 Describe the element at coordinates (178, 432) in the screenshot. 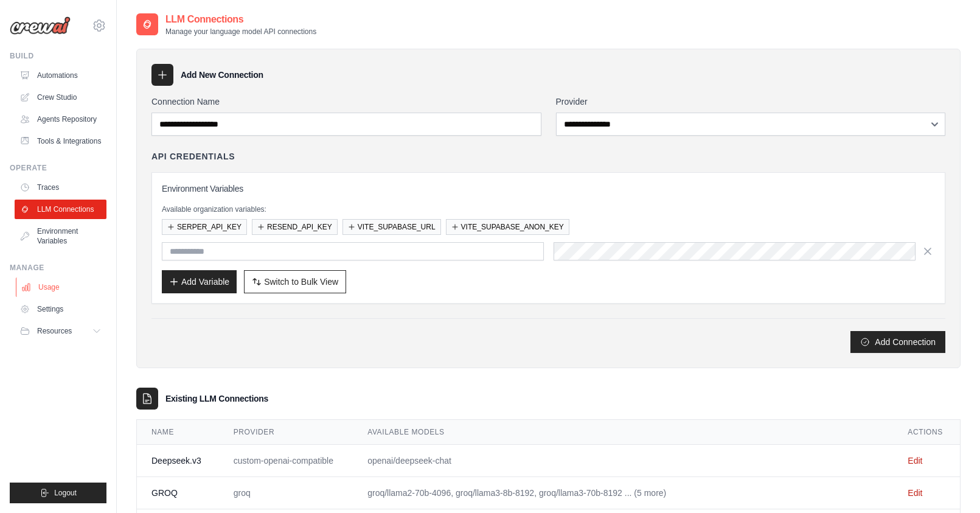

I see `th: Name` at that location.